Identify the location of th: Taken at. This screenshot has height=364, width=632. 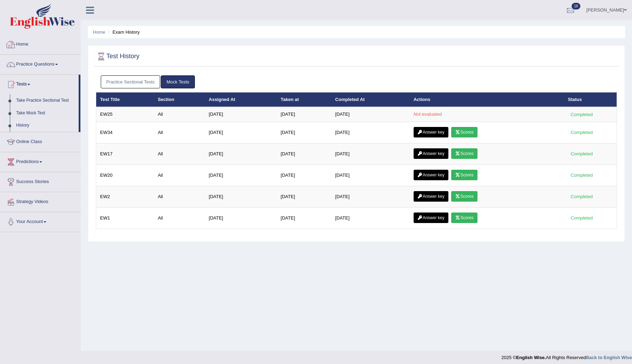
(303, 100).